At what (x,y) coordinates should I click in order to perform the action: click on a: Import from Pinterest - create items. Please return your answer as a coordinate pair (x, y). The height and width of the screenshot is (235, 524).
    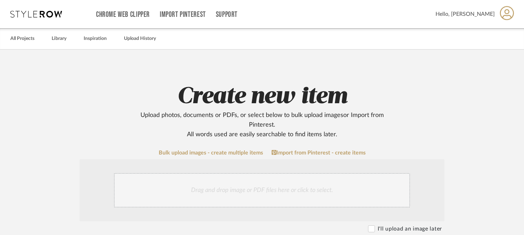
    Looking at the image, I should click on (318, 153).